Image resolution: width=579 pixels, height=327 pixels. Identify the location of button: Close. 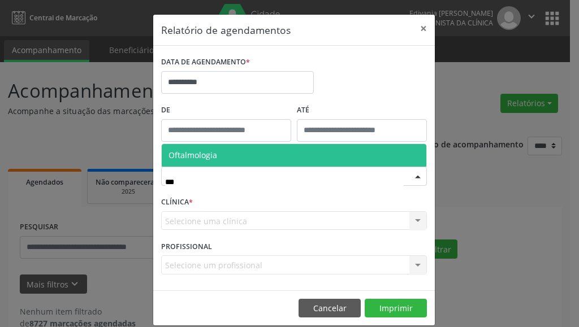
(423, 28).